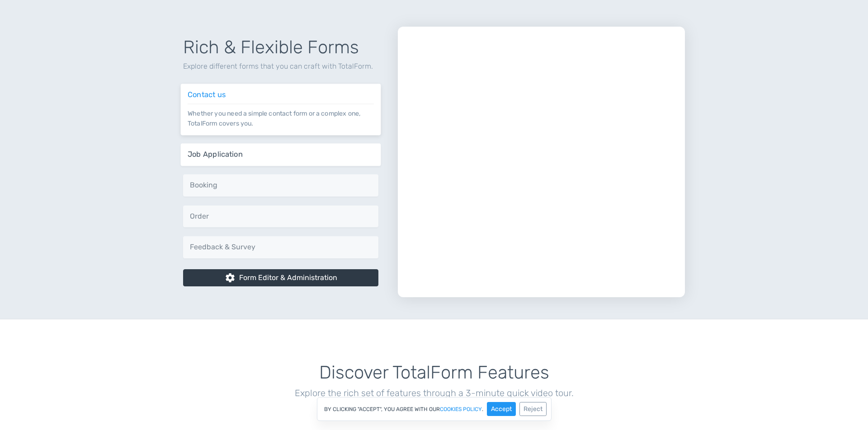  I want to click on p: Explore the rich set of features through a 3-minute quick video tour., so click(434, 393).